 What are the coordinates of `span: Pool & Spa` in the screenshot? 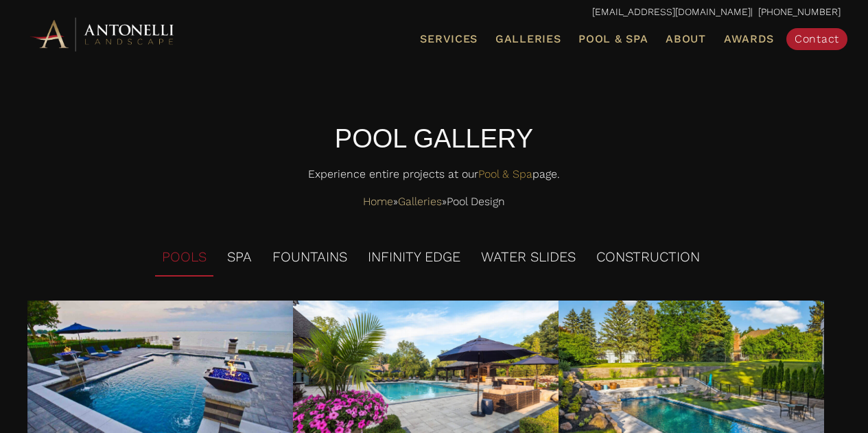 It's located at (613, 38).